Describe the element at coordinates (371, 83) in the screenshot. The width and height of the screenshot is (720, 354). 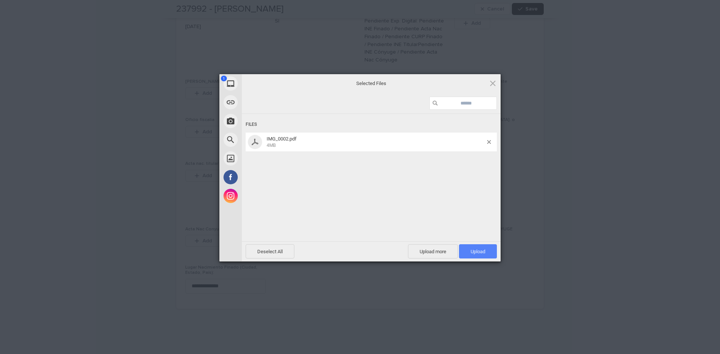
I see `span: Selected Files` at that location.